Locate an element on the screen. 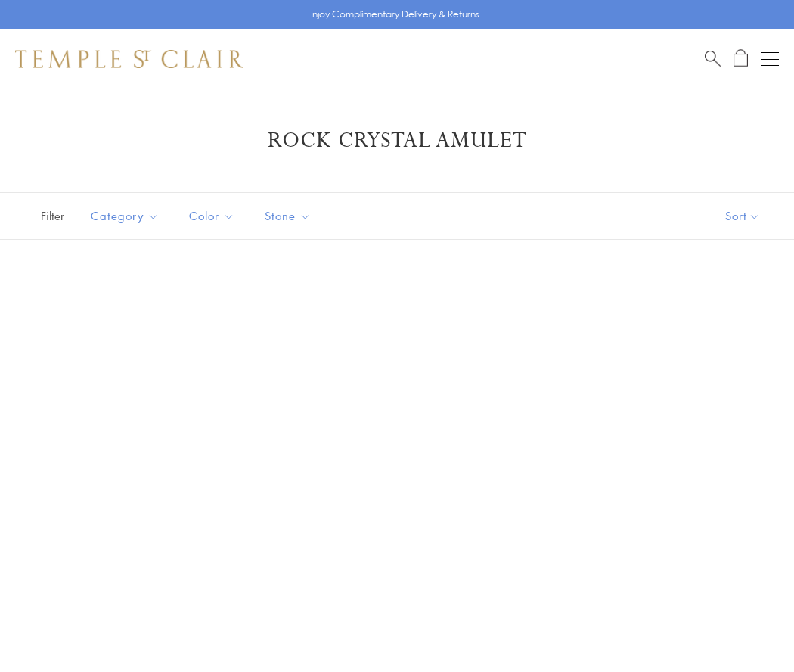  button: Show sort by is located at coordinates (743, 216).